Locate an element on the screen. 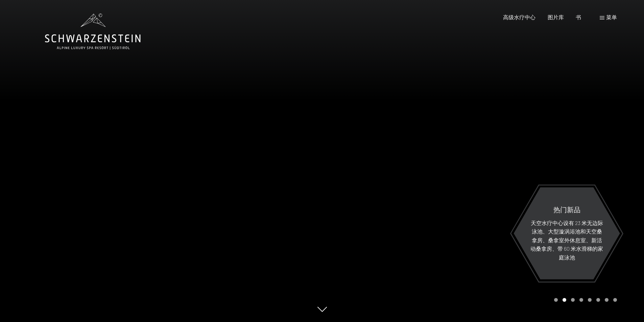  div: 轮播页面 2（当前幻灯片） is located at coordinates (564, 299).